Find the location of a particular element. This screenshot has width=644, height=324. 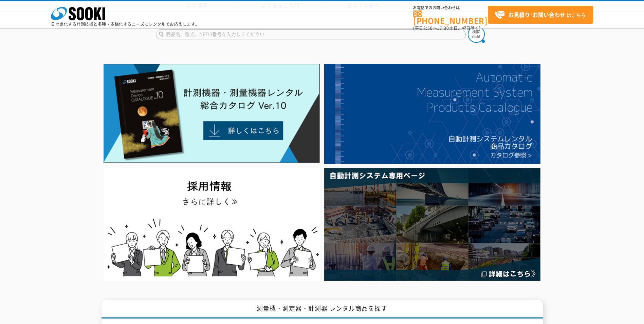

h1: 測量機・測定器・計測器 レンタル商品を探す is located at coordinates (322, 309).